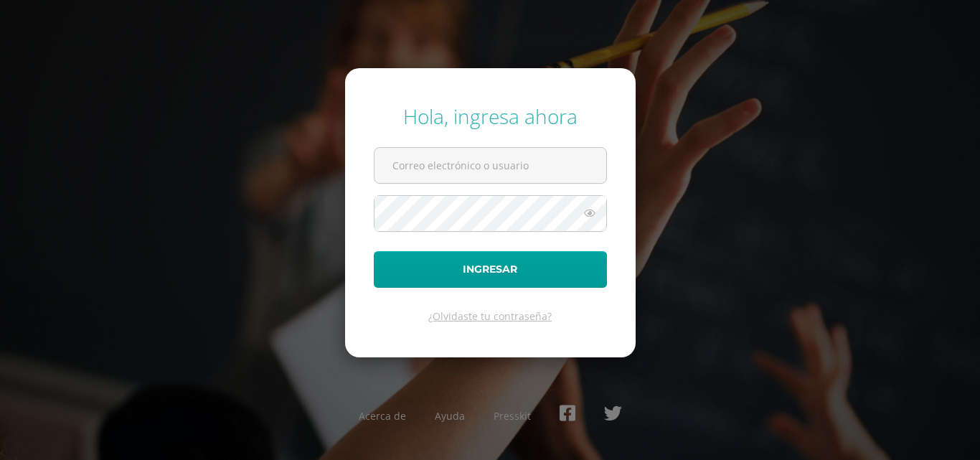  What do you see at coordinates (383, 416) in the screenshot?
I see `a: Acerca de` at bounding box center [383, 416].